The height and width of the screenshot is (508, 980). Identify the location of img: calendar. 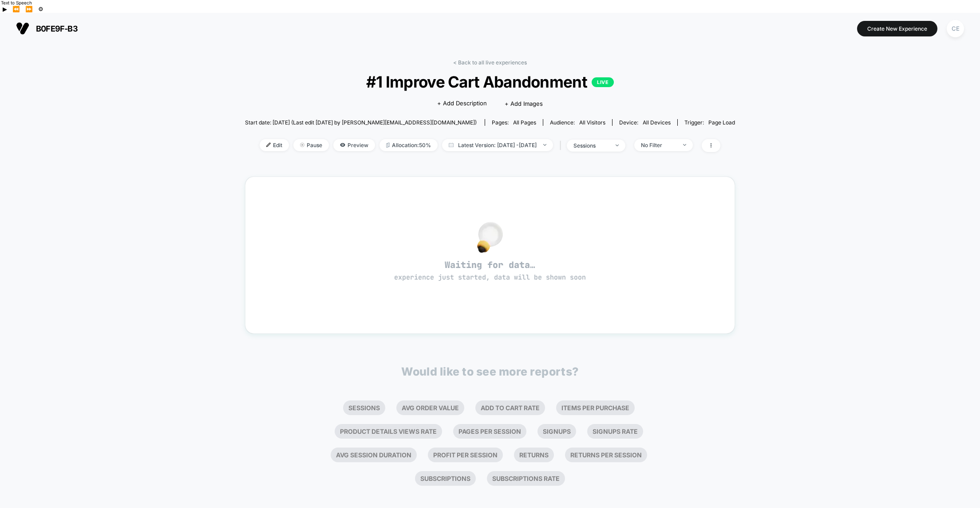
(451, 144).